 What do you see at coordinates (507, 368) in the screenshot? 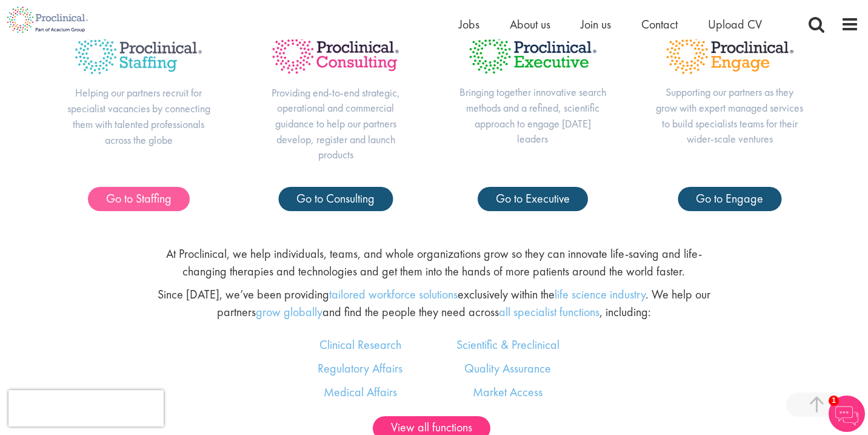
I see `a: Quality Assurance` at bounding box center [507, 368].